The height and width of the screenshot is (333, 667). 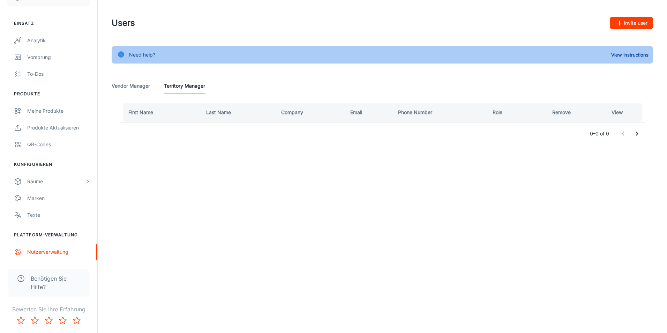 What do you see at coordinates (123, 23) in the screenshot?
I see `h1: Users` at bounding box center [123, 23].